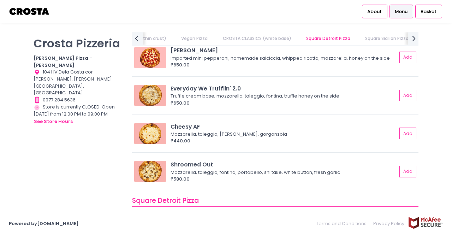 This screenshot has height=235, width=452. What do you see at coordinates (284, 179) in the screenshot?
I see `div: ₱580.00` at bounding box center [284, 179].